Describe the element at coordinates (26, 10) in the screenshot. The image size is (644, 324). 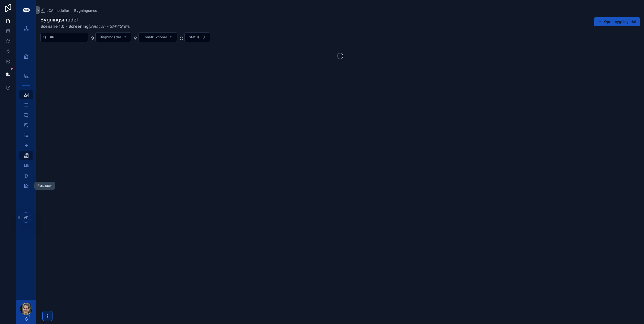
I see `img: App logo` at that location.